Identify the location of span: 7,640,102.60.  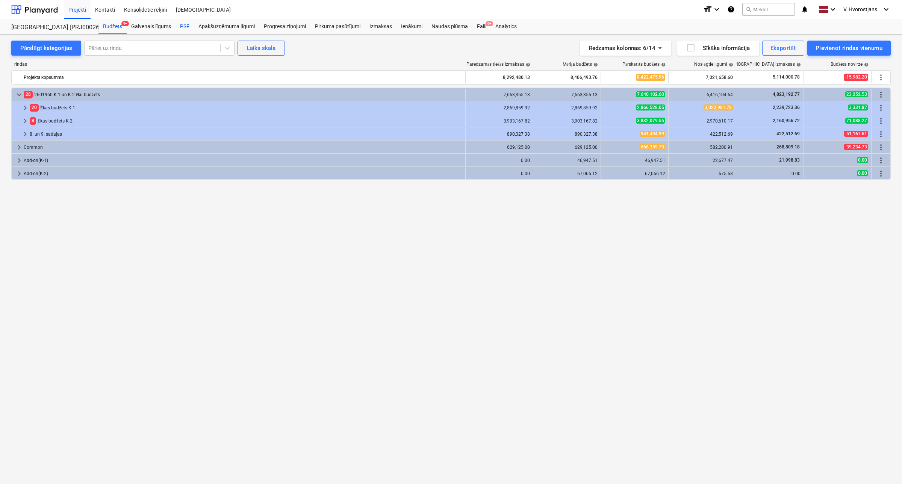
(651, 94).